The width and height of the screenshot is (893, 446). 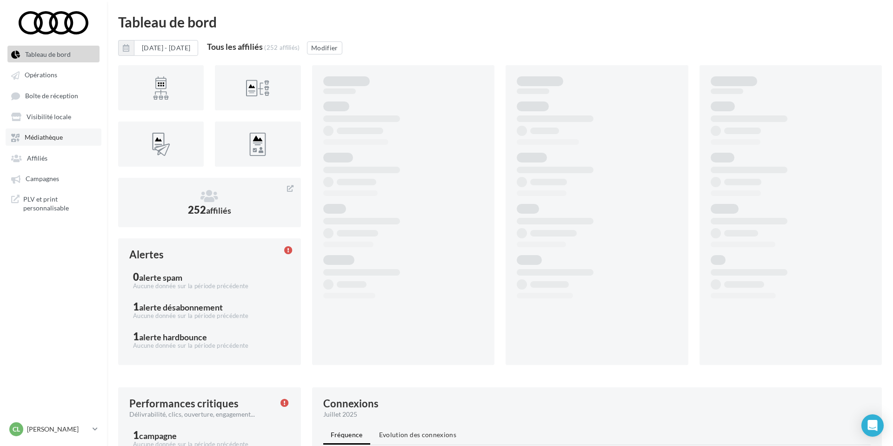 What do you see at coordinates (201, 414) in the screenshot?
I see `div: Délivrabilité, clics, ouverture, engagement...` at bounding box center [201, 414].